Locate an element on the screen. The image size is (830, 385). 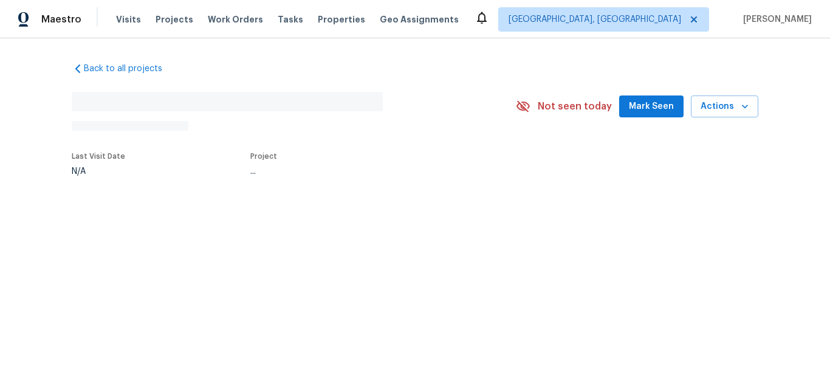
span: Mark Seen is located at coordinates (651, 106).